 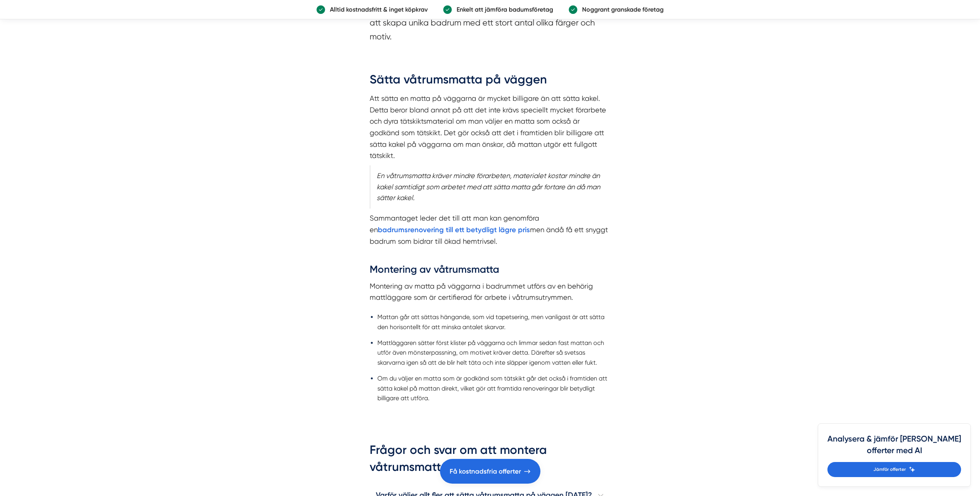 I want to click on h3: Montering av våtrumsmatta, so click(x=490, y=271).